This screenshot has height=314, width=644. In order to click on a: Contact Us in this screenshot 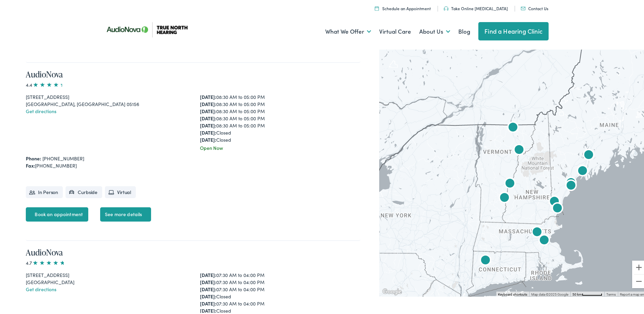, I will do `click(535, 7)`.